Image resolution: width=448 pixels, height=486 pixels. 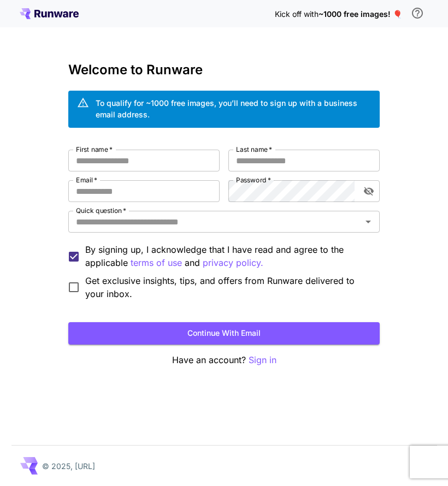 I want to click on h3: Welcome to Runware, so click(x=224, y=70).